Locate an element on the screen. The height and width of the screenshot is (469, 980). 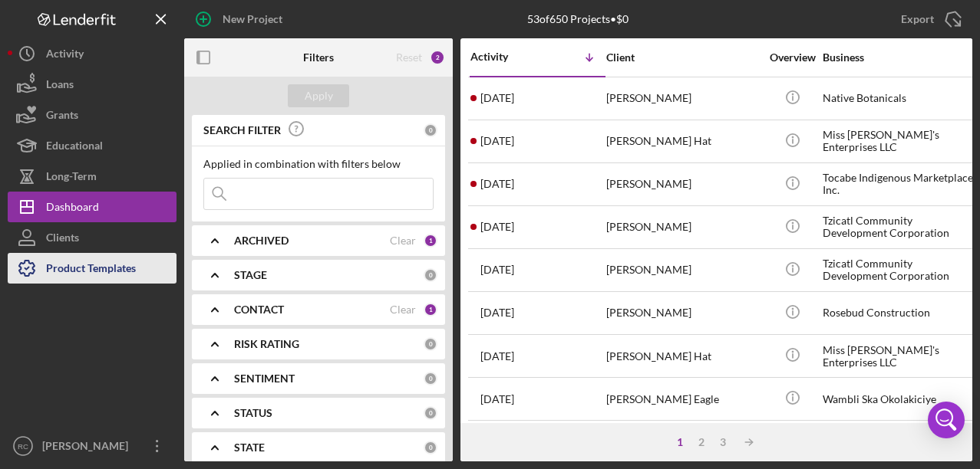
div: Client is located at coordinates (683, 57).